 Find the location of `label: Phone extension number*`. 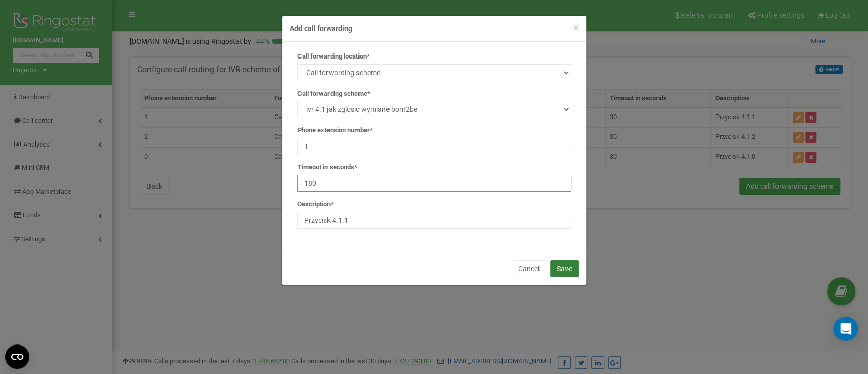

label: Phone extension number* is located at coordinates (335, 130).